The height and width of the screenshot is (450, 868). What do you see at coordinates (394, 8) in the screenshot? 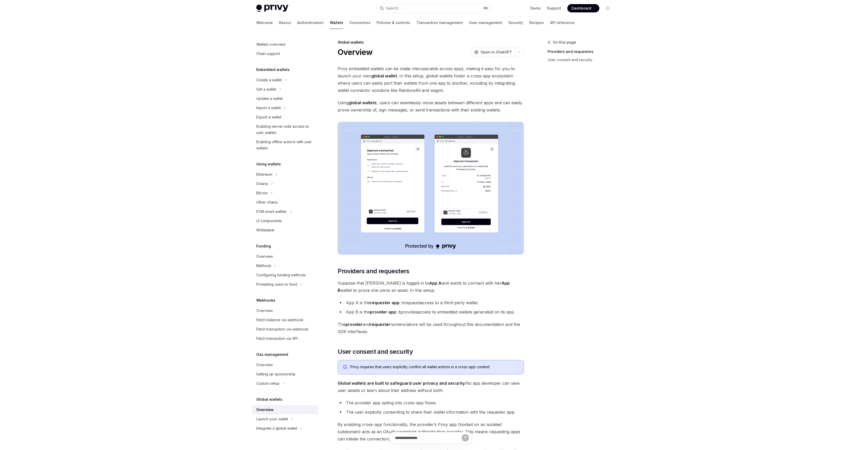
I see `div: Search...` at bounding box center [394, 8].